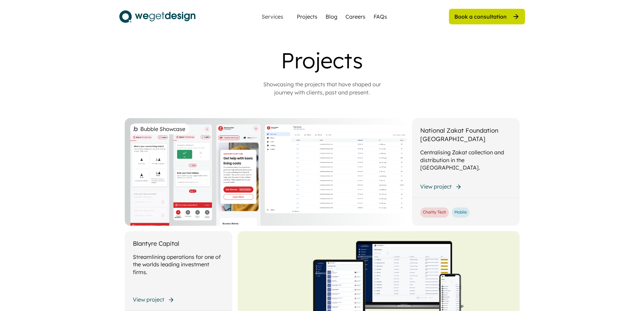 This screenshot has height=311, width=644. I want to click on div: Charity Tech, so click(434, 212).